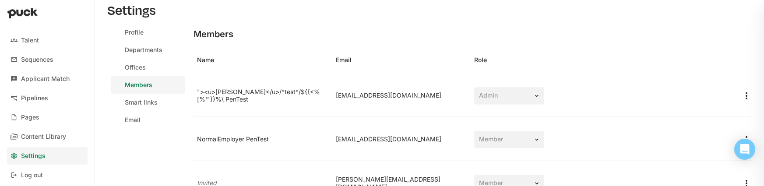  What do you see at coordinates (148, 85) in the screenshot?
I see `a: Members` at bounding box center [148, 85].